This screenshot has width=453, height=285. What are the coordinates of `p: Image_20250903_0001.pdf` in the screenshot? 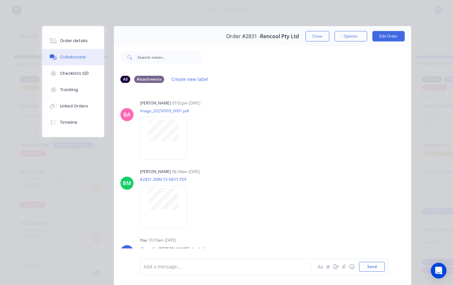 It's located at (167, 111).